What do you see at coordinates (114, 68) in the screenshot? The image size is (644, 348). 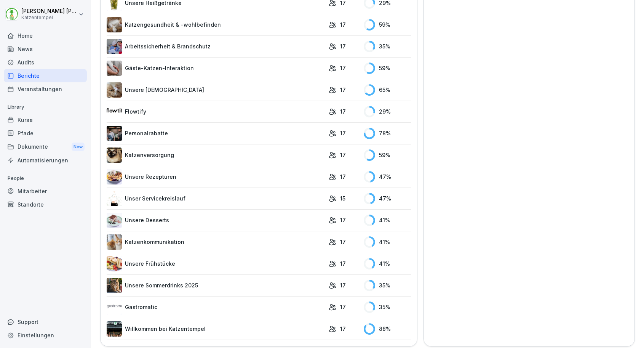 I see `img: l0atb699uij68h2c0ddnh1rz.png` at bounding box center [114, 68].